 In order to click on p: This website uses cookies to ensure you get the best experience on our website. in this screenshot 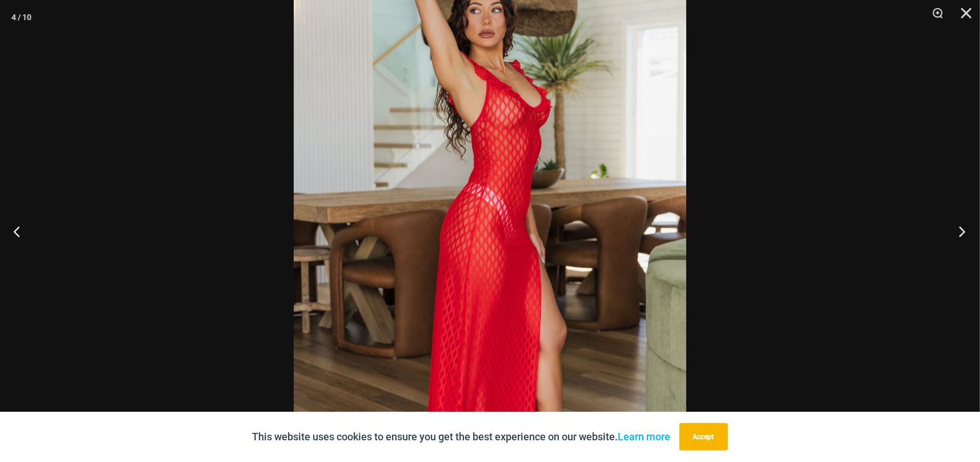, I will do `click(461, 436)`.